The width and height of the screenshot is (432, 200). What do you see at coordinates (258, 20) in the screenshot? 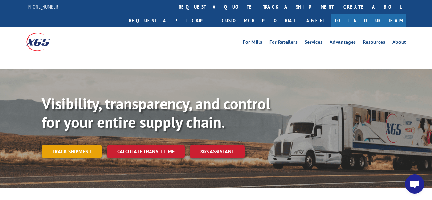
I see `a: Customer Portal` at bounding box center [258, 20].